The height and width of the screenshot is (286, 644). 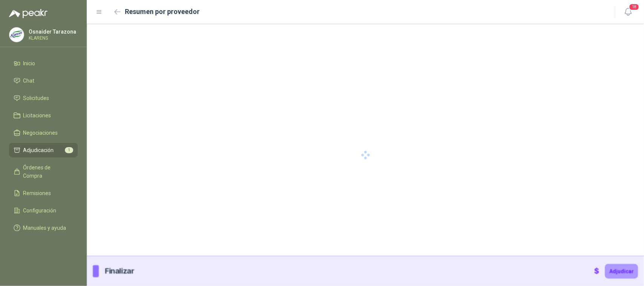 What do you see at coordinates (43, 115) in the screenshot?
I see `a: Licitaciones` at bounding box center [43, 115].